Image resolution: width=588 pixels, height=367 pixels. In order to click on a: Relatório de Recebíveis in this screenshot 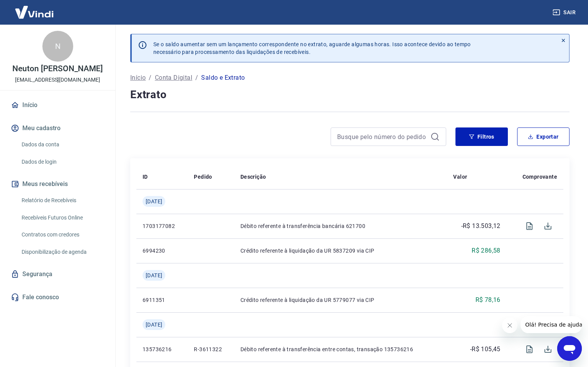, I will do `click(62, 200)`.